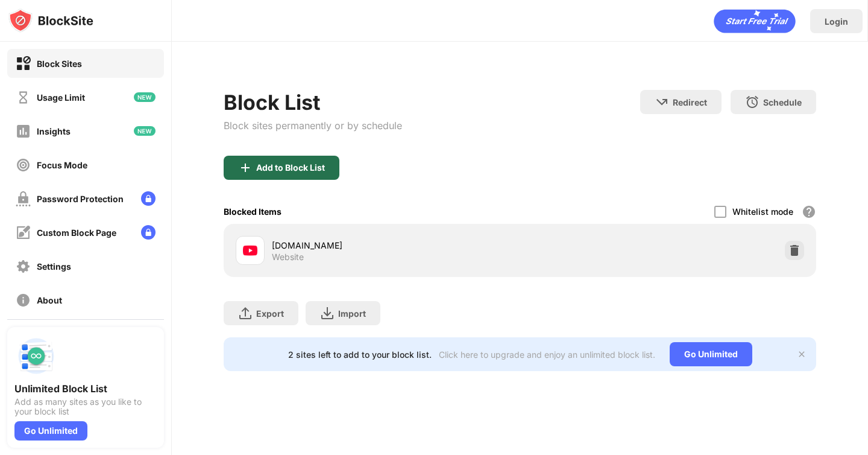 The width and height of the screenshot is (868, 455). What do you see at coordinates (76, 232) in the screenshot?
I see `div: Custom Block Page` at bounding box center [76, 232].